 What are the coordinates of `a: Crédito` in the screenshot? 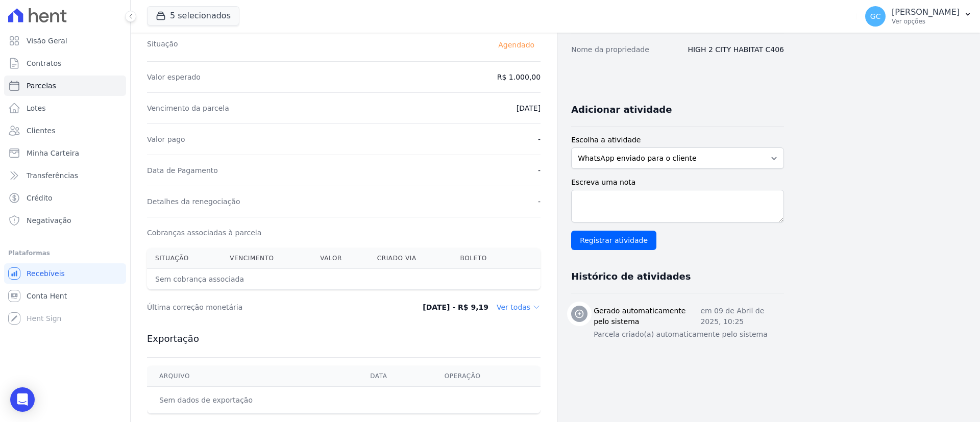 It's located at (65, 198).